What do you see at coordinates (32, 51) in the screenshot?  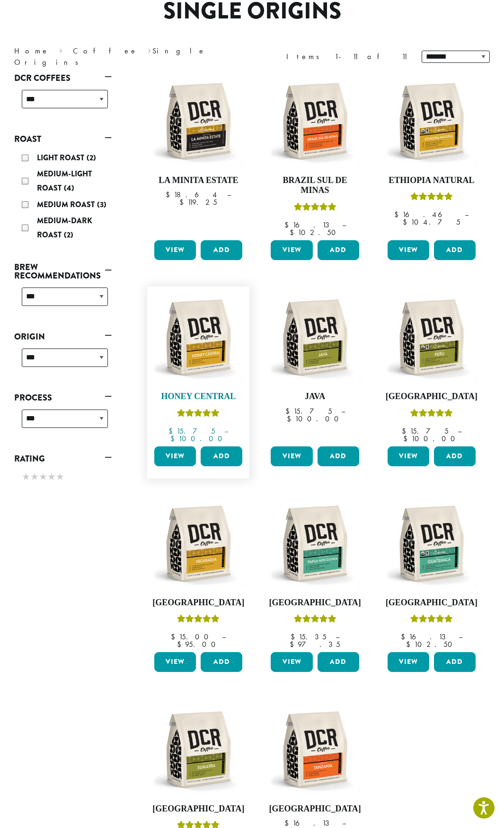 I see `a: Home` at bounding box center [32, 51].